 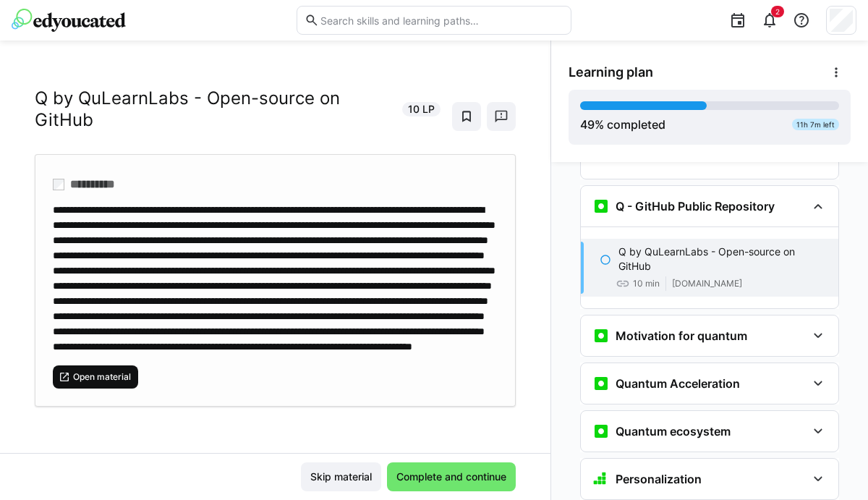 What do you see at coordinates (421, 109) in the screenshot?
I see `span: 10 LP` at bounding box center [421, 109].